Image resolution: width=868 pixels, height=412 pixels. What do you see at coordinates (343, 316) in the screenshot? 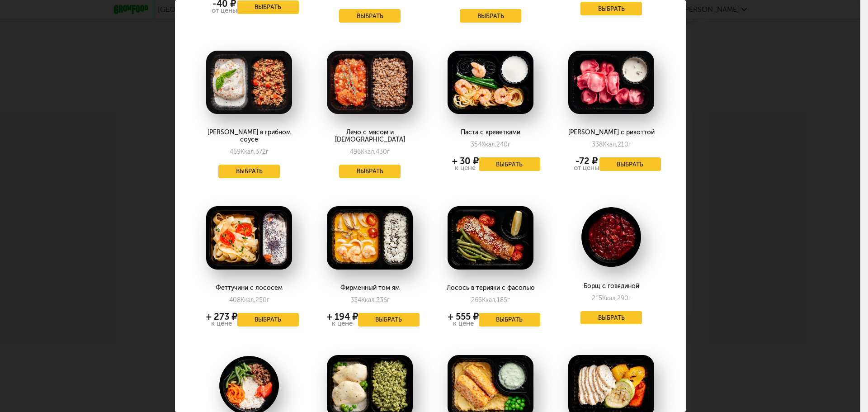
I see `div: + 194 ₽` at bounding box center [343, 316].